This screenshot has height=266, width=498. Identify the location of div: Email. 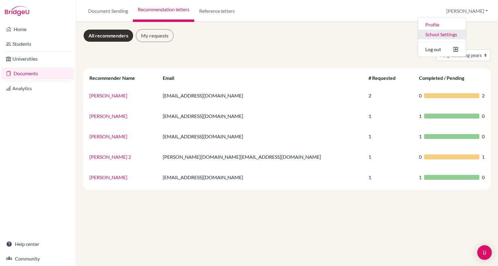
(172, 78).